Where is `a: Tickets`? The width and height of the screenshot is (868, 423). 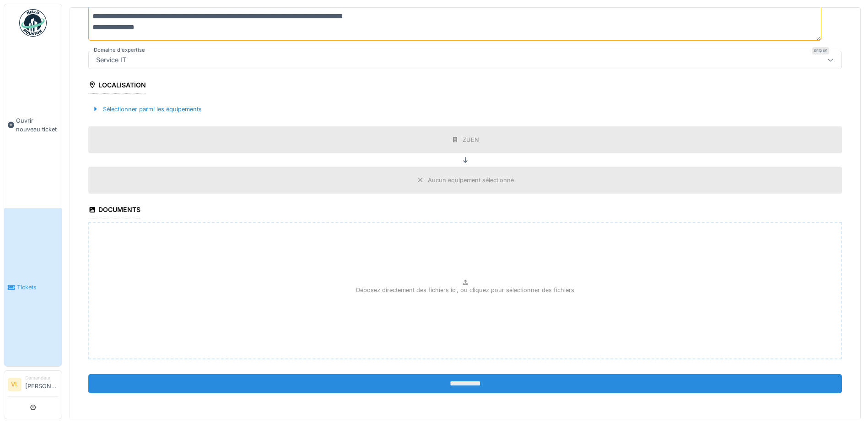
a: Tickets is located at coordinates (33, 287).